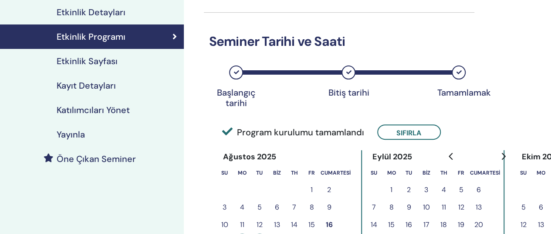 This screenshot has height=234, width=551. What do you see at coordinates (444, 224) in the screenshot?
I see `font: 18` at bounding box center [444, 224].